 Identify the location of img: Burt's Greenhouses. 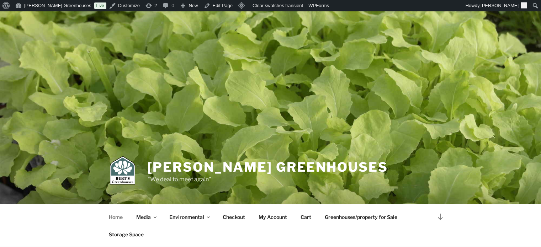
(122, 170).